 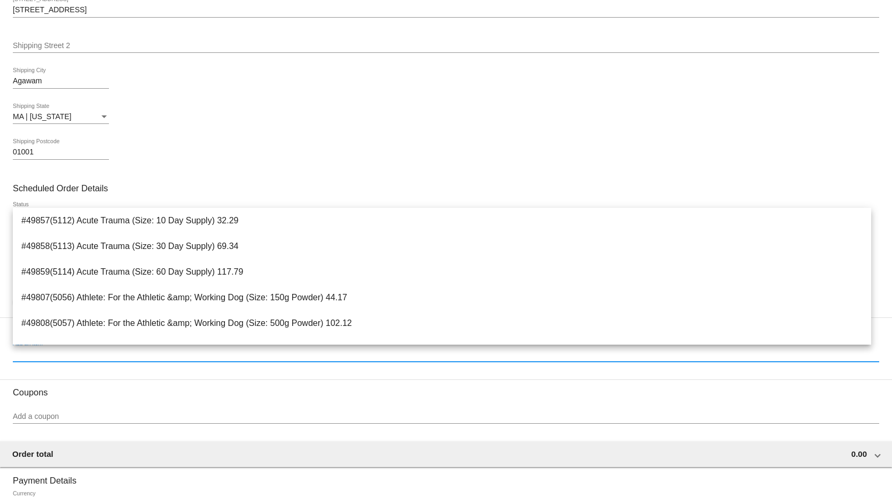 What do you see at coordinates (442, 349) in the screenshot?
I see `span: #49806(5055) Athlete: For the Athletic &amp; Working Dog (Size: 75g Powder) 24.22` at bounding box center [442, 349].